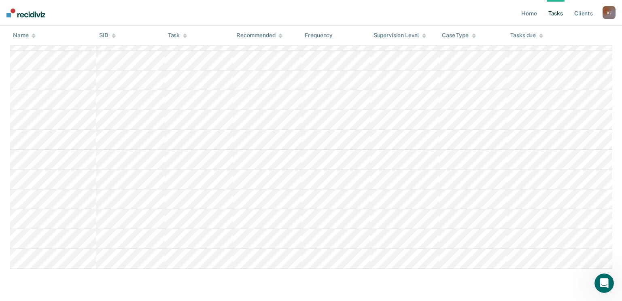 The width and height of the screenshot is (622, 301). What do you see at coordinates (527, 36) in the screenshot?
I see `div: Tasks due` at bounding box center [527, 36].